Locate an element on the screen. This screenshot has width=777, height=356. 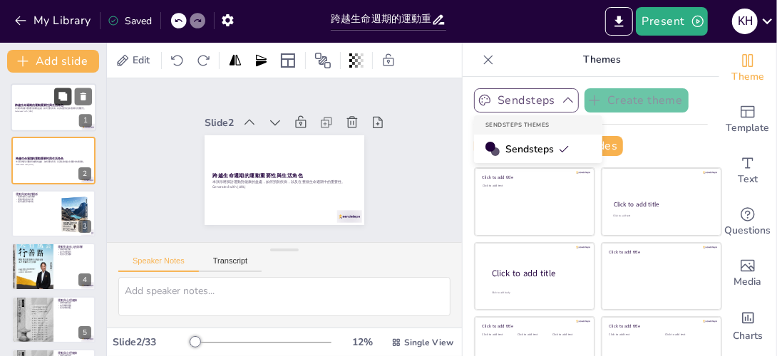
p: 運動與健康的關係 is located at coordinates (34, 195).